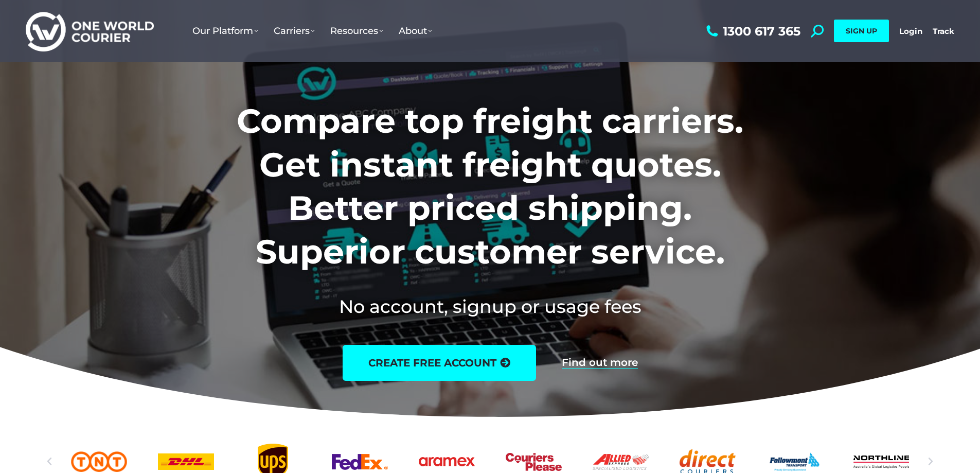 The height and width of the screenshot is (473, 980). I want to click on a: Our Platform, so click(225, 31).